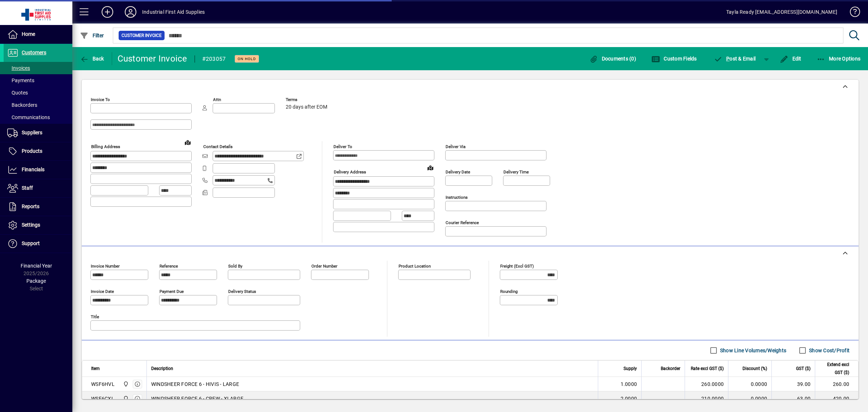 Image resolution: width=868 pixels, height=412 pixels. What do you see at coordinates (306, 107) in the screenshot?
I see `span: 20 days after EOM` at bounding box center [306, 107].